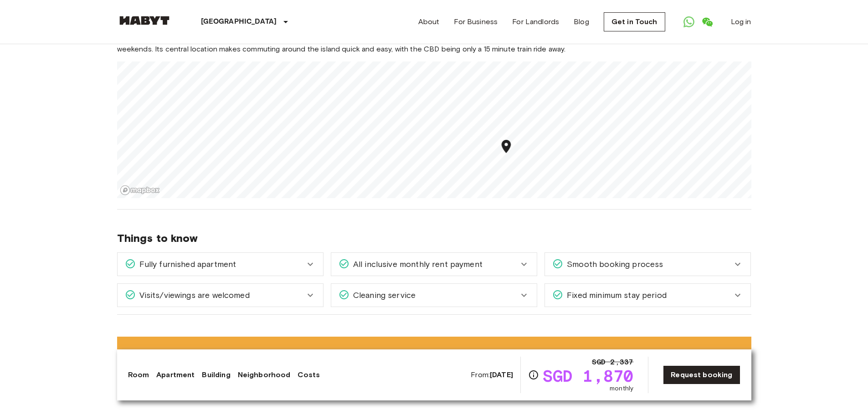 The width and height of the screenshot is (868, 415). What do you see at coordinates (216, 375) in the screenshot?
I see `a: Building` at bounding box center [216, 375].